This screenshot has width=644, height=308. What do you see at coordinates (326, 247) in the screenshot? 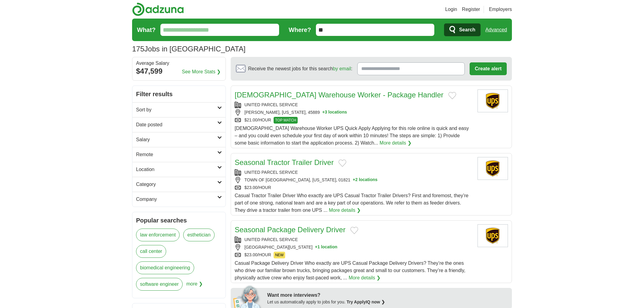
I see `button: +1 location` at bounding box center [326, 247].